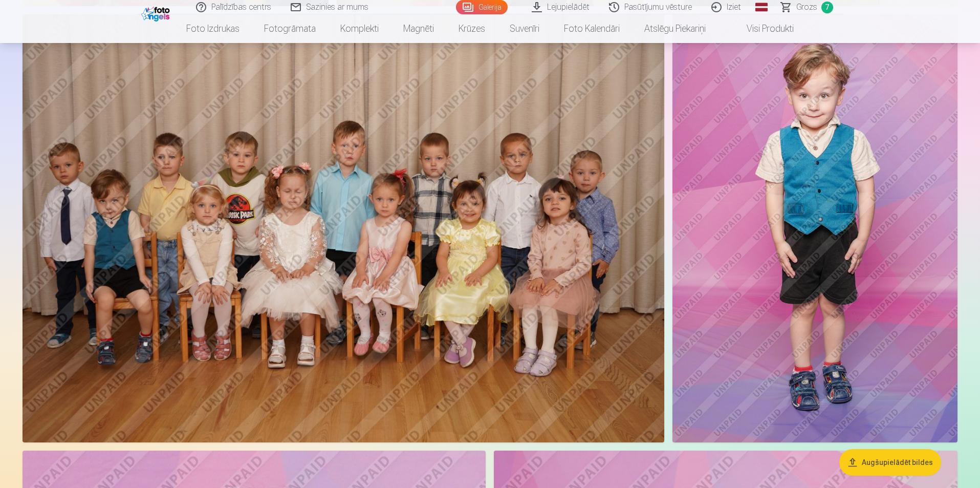 This screenshot has width=980, height=488. What do you see at coordinates (290, 29) in the screenshot?
I see `a: Fotogrāmata` at bounding box center [290, 29].